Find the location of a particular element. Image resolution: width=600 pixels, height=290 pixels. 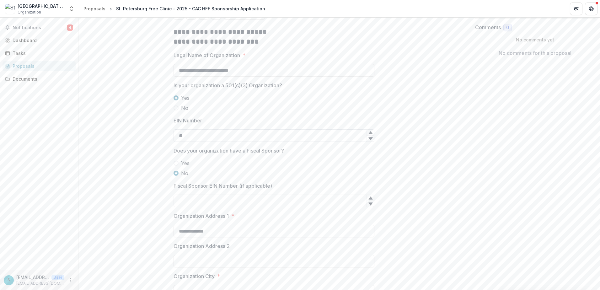

span: 4 is located at coordinates (70, 28).